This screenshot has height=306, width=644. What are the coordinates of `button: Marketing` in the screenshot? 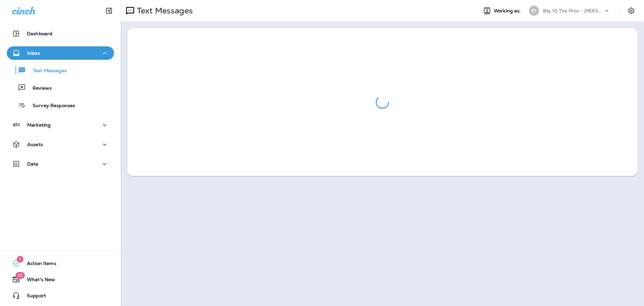 It's located at (60, 125).